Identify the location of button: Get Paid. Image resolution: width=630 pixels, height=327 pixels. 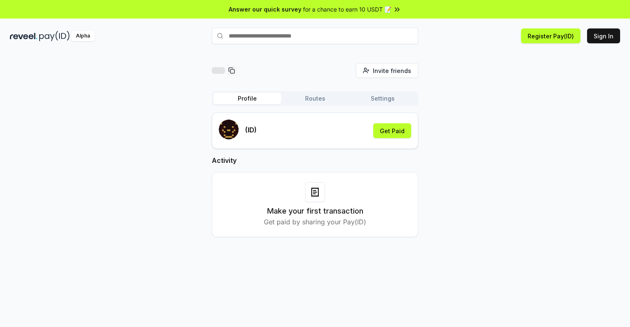
(392, 131).